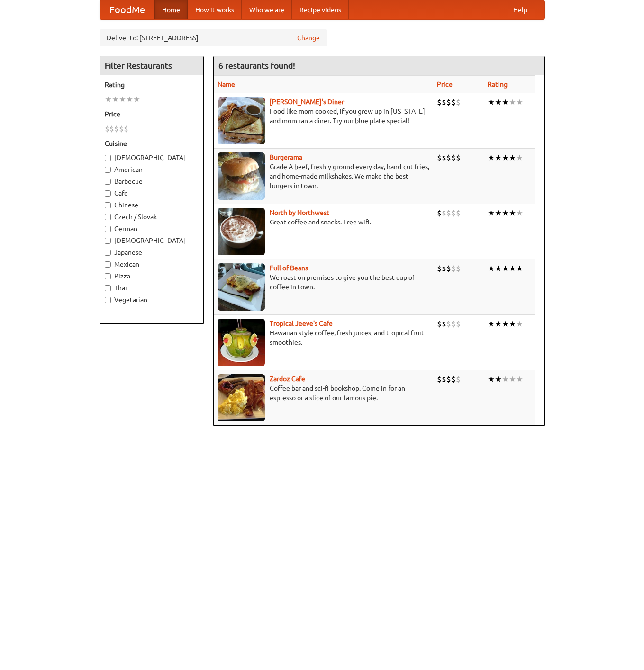  I want to click on p: We roast on premises to give you the best cup of coffee in town., so click(323, 282).